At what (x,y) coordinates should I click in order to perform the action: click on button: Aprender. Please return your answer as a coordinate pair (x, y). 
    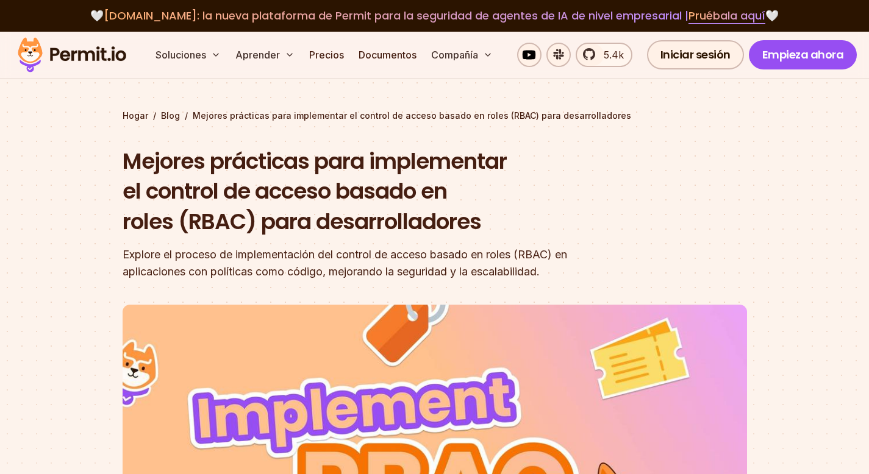
    Looking at the image, I should click on (265, 55).